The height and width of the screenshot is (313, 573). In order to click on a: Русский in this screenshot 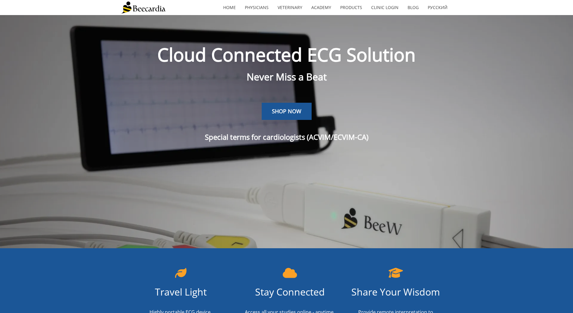, I will do `click(438, 8)`.